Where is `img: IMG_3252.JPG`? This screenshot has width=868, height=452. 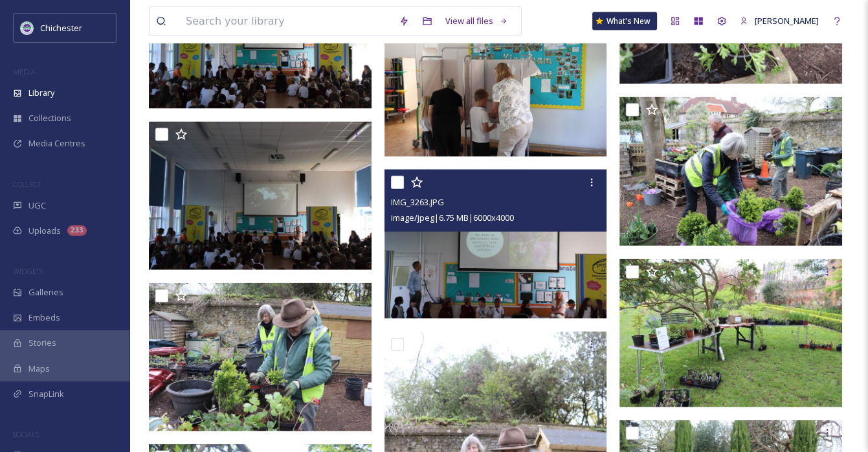 img: IMG_3252.JPG is located at coordinates (260, 356).